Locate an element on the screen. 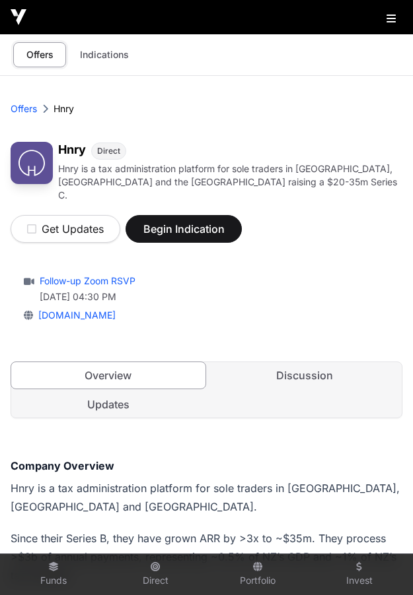 Image resolution: width=413 pixels, height=595 pixels. span: Begin Indication is located at coordinates (184, 229).